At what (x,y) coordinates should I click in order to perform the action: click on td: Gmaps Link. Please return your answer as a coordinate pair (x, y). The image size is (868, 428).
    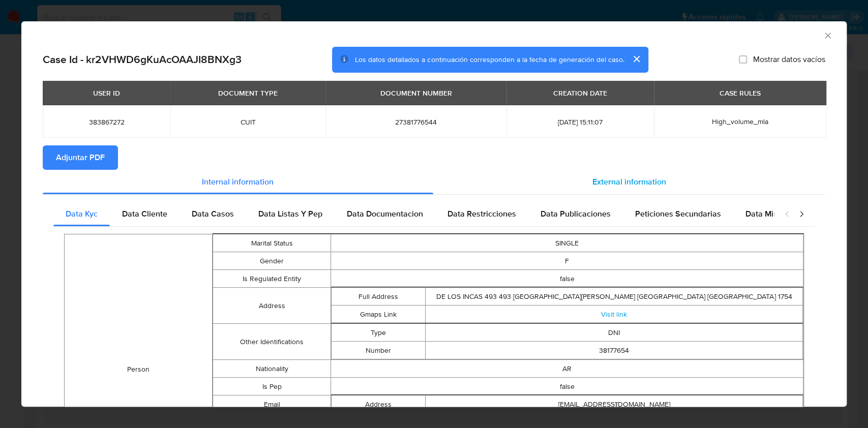
    Looking at the image, I should click on (378, 314).